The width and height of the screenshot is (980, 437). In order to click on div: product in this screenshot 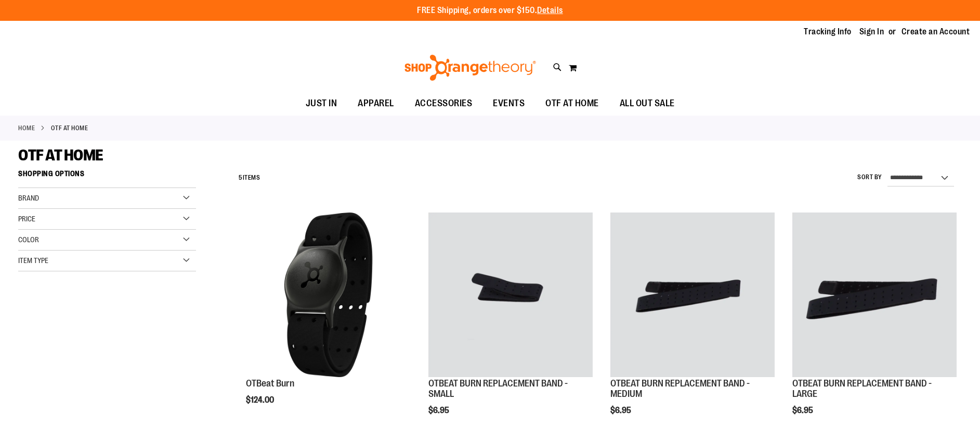, I will do `click(328, 319)`.